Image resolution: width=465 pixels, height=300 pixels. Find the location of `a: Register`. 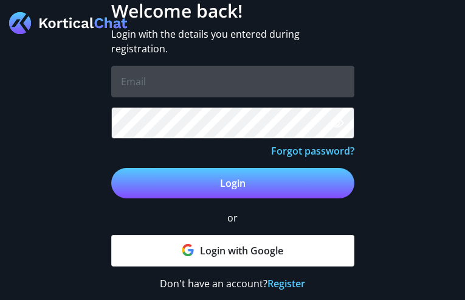

a: Register is located at coordinates (286, 283).